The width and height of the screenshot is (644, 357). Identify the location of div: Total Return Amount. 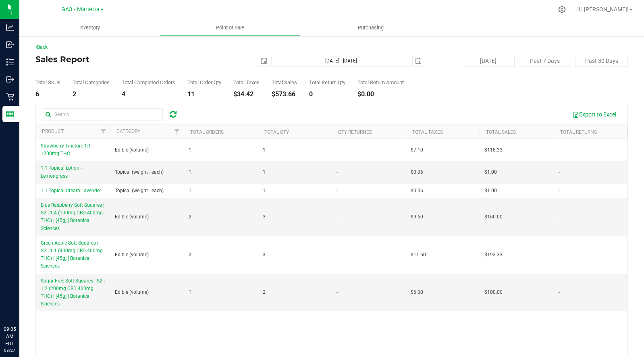
(380, 82).